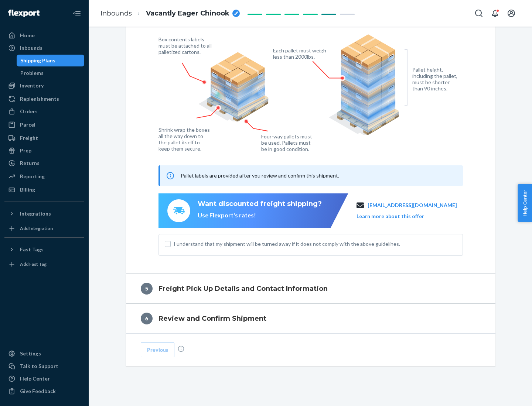  Describe the element at coordinates (40, 99) in the screenshot. I see `div: Replenishments` at that location.